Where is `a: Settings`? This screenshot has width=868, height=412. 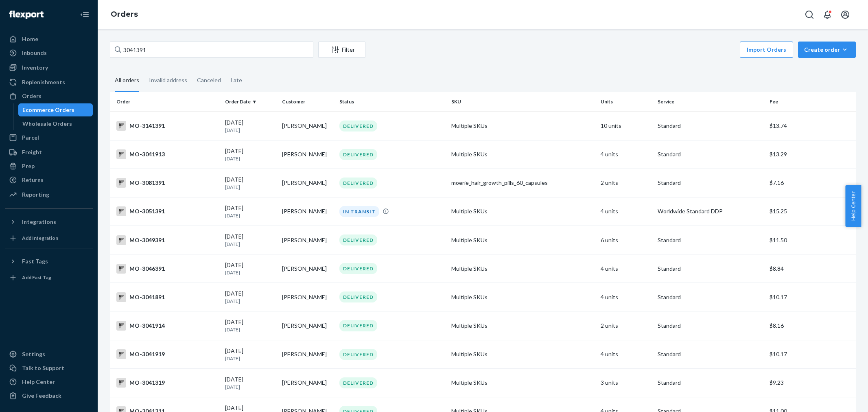
a: Settings is located at coordinates (49, 354).